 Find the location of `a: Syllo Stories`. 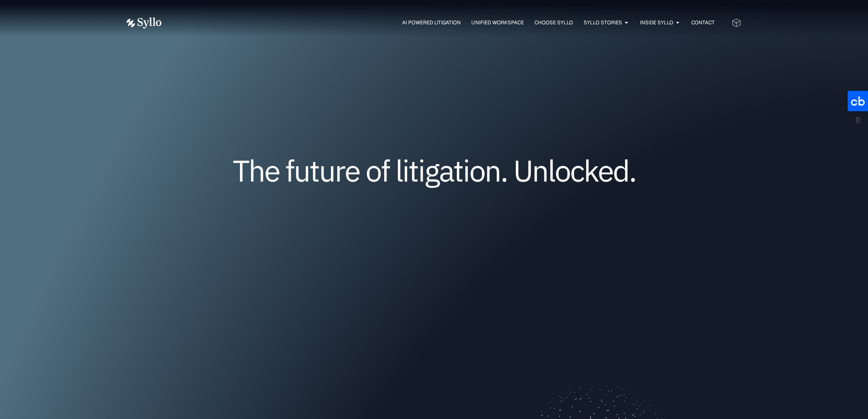

a: Syllo Stories is located at coordinates (603, 23).